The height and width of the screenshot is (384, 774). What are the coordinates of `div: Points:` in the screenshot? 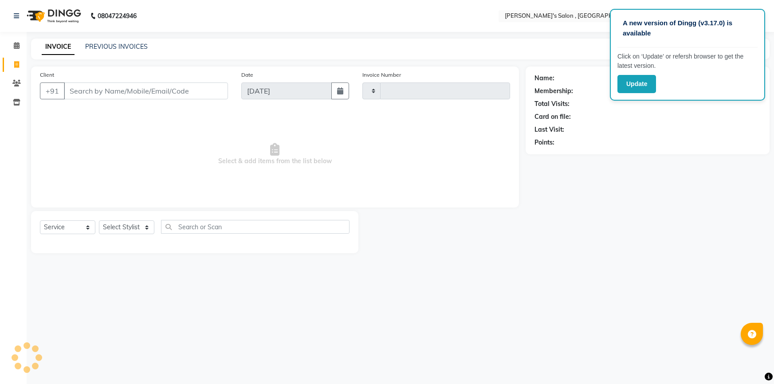 It's located at (544, 142).